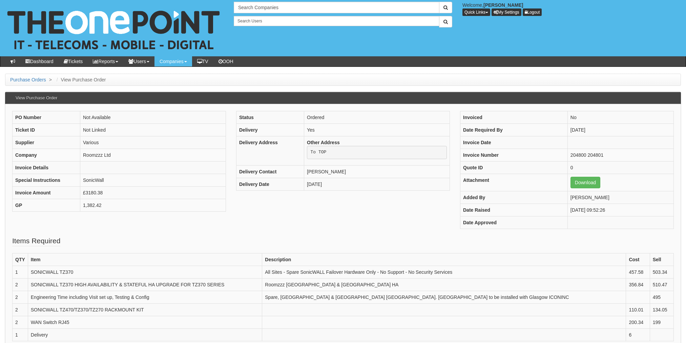 This screenshot has width=686, height=343. What do you see at coordinates (507, 12) in the screenshot?
I see `a: My Settings` at bounding box center [507, 12].